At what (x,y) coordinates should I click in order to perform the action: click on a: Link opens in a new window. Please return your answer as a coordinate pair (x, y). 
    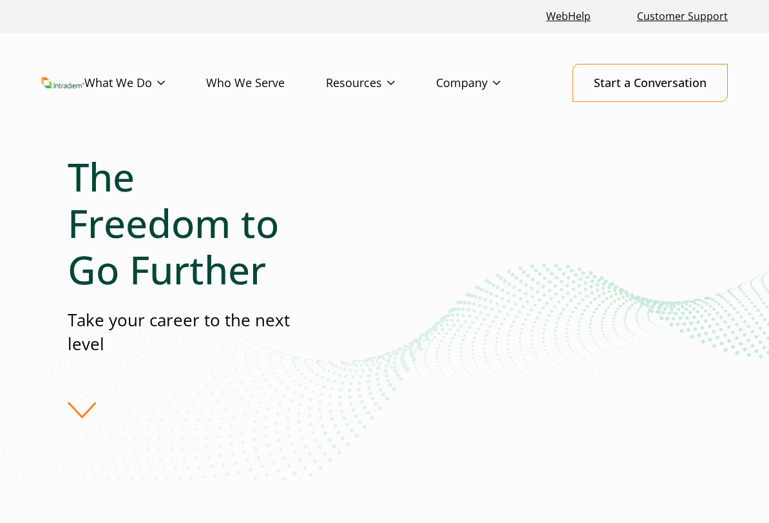
    Looking at the image, I should click on (568, 16).